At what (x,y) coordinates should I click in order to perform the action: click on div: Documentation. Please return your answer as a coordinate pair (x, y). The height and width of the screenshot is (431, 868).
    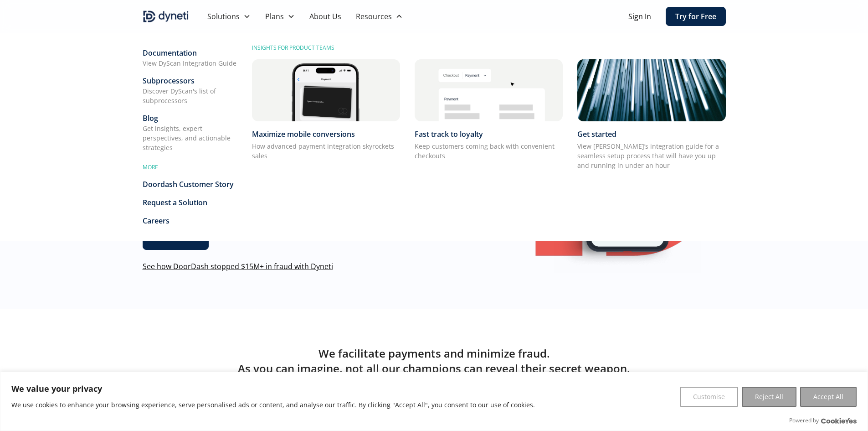
    Looking at the image, I should click on (190, 53).